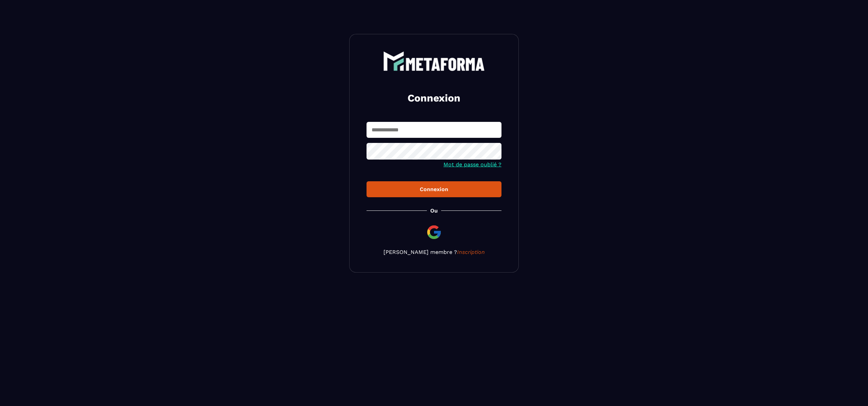 The height and width of the screenshot is (406, 868). I want to click on img: logo, so click(434, 61).